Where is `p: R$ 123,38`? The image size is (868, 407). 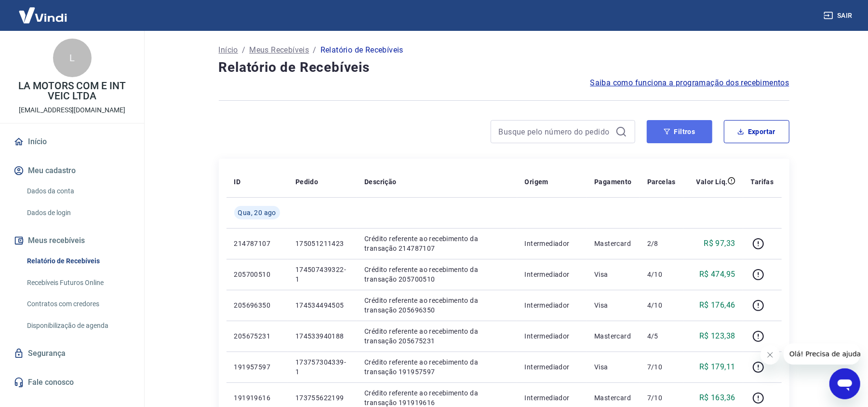
p: R$ 123,38 is located at coordinates (717, 336).